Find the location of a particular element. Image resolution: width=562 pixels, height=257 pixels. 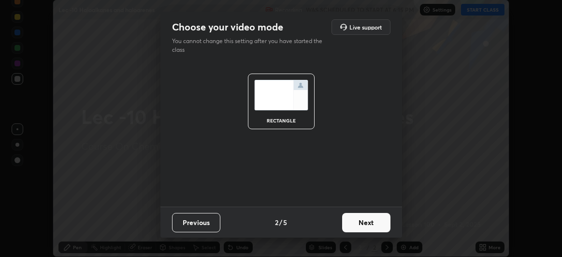

img: normalScreenIcon.ae25ed63.svg is located at coordinates (281, 95).